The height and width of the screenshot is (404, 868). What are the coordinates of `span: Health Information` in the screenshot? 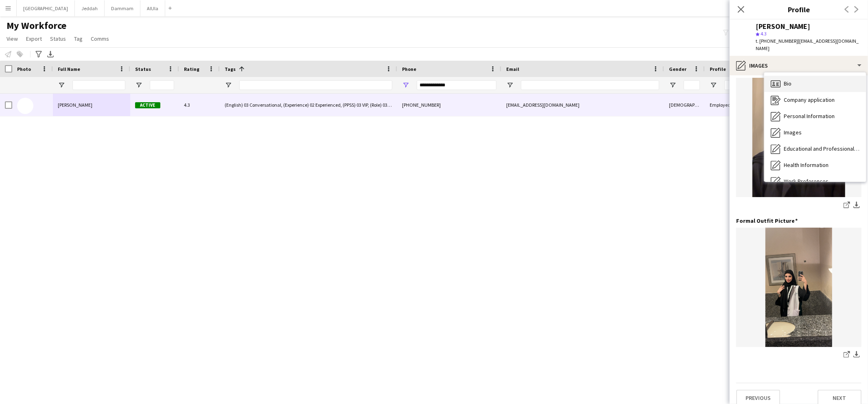 It's located at (806, 165).